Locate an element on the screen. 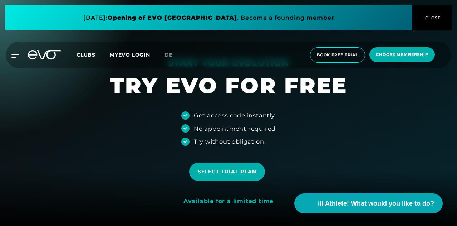 This screenshot has height=226, width=457. button: CLOSE is located at coordinates (432, 18).